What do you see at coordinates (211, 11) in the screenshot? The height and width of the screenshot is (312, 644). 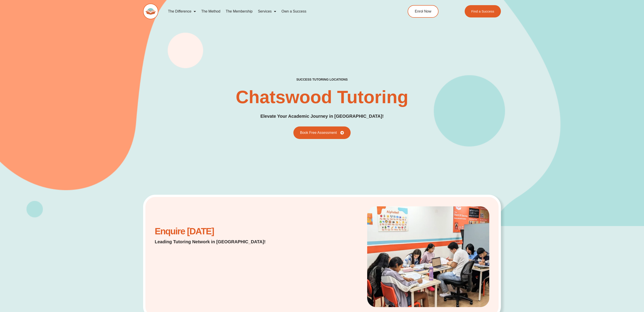 I see `a: The Method` at bounding box center [211, 11].